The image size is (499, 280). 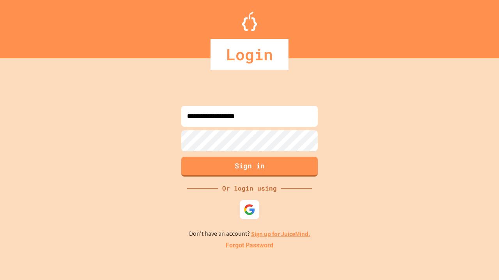 What do you see at coordinates (249, 55) in the screenshot?
I see `div: Login` at bounding box center [249, 55].